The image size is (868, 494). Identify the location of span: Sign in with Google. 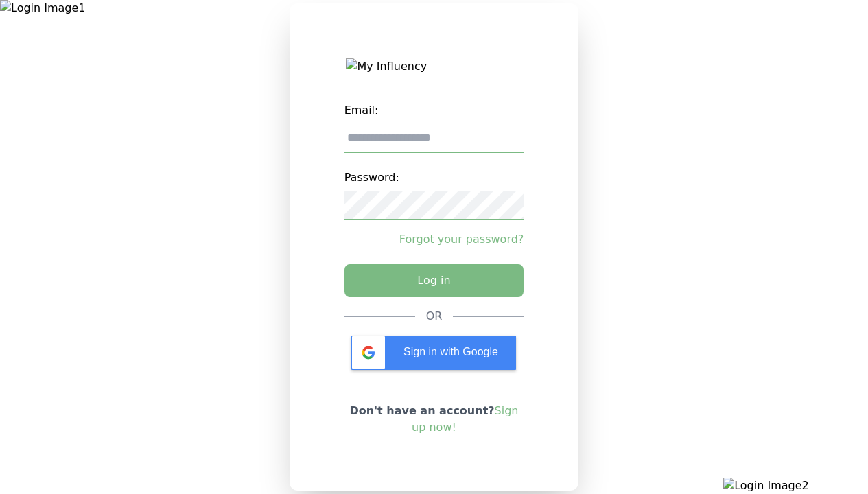
(451, 352).